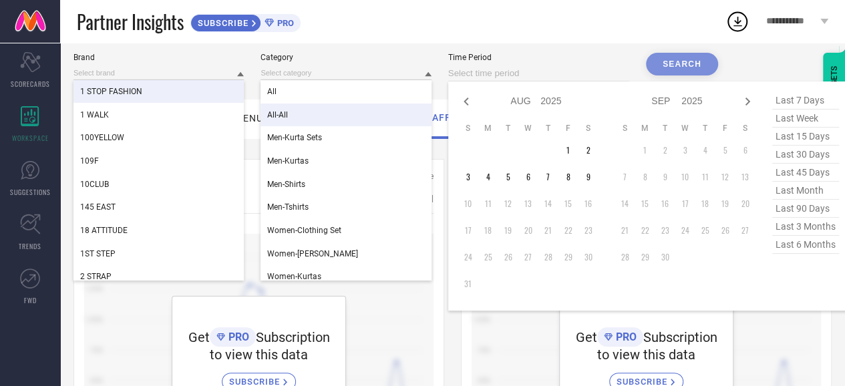 Image resolution: width=845 pixels, height=386 pixels. What do you see at coordinates (806, 208) in the screenshot?
I see `span: last 90 days` at bounding box center [806, 208].